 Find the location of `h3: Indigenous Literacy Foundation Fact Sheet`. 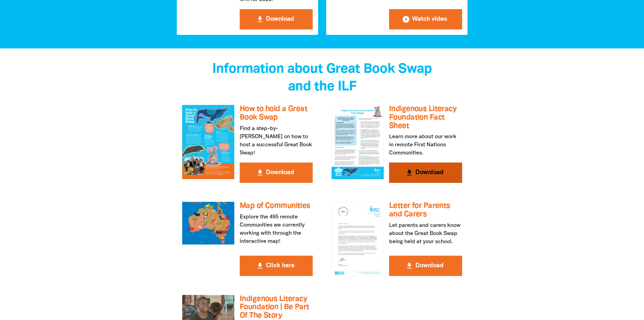

h3: Indigenous Literacy Foundation Fact Sheet is located at coordinates (426, 117).